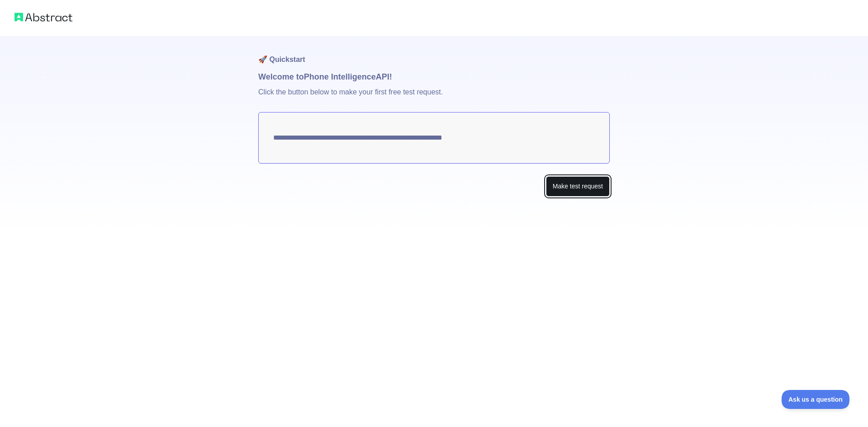 Image resolution: width=868 pixels, height=427 pixels. I want to click on p: Click the button below to make your first free test request., so click(434, 98).